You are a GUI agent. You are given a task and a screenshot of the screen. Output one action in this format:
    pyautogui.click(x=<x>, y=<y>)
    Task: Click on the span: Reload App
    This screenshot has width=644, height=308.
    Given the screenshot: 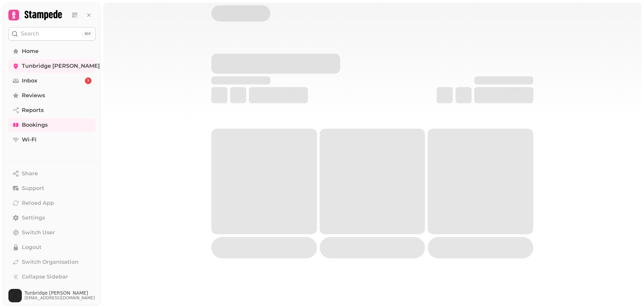 What is the action you would take?
    pyautogui.click(x=38, y=203)
    